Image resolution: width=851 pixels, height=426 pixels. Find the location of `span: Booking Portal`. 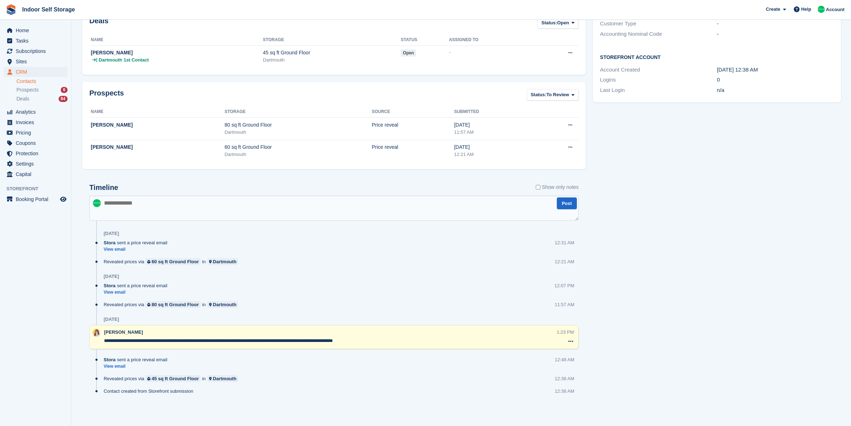

span: Booking Portal is located at coordinates (37, 199).